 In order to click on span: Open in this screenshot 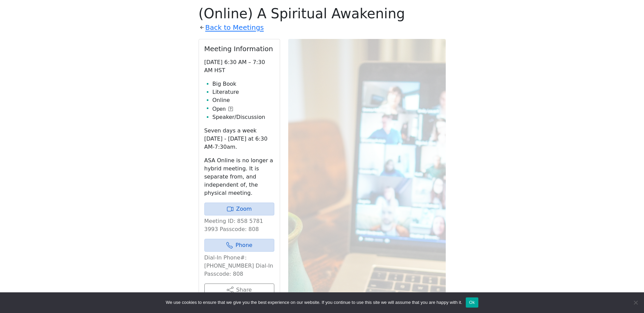, I will do `click(219, 109)`.